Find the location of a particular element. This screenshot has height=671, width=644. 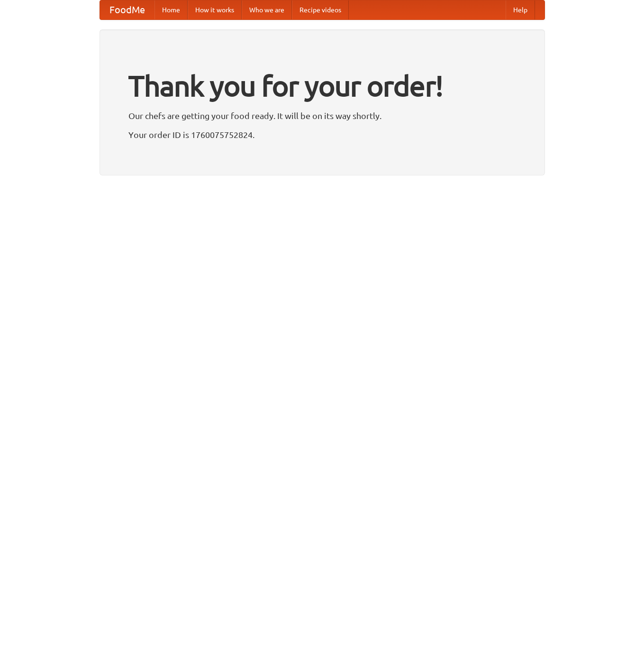

a: Help is located at coordinates (520, 10).